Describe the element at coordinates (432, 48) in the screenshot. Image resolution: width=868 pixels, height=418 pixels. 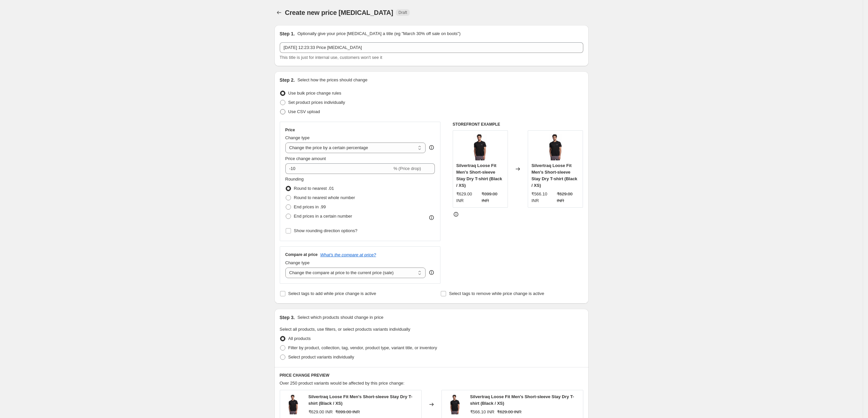
I see `input: 30% off holiday sale` at that location.